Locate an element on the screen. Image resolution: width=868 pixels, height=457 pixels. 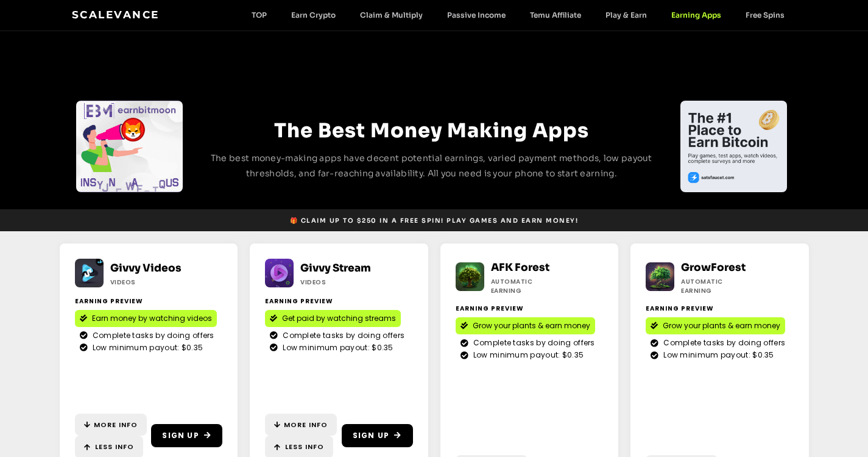
a: Earn Crypto is located at coordinates (313, 15).